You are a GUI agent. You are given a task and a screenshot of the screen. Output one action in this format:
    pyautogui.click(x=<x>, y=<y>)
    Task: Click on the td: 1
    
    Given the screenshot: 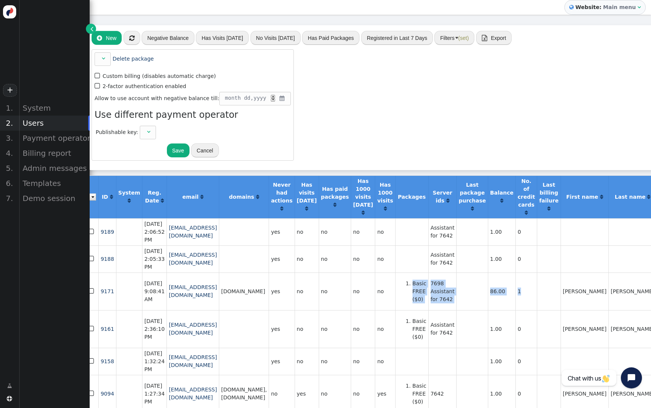 What is the action you would take?
    pyautogui.click(x=526, y=291)
    